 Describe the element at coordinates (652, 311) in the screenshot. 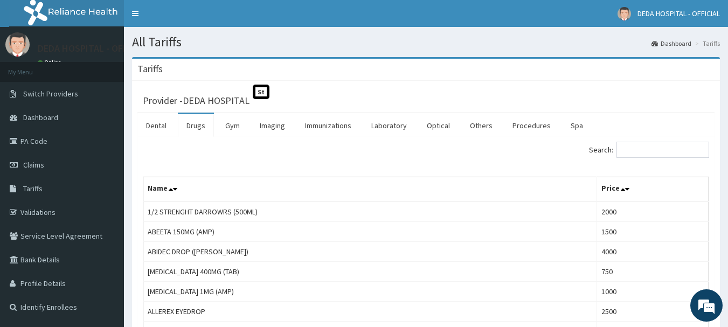

I see `td: 2500` at that location.